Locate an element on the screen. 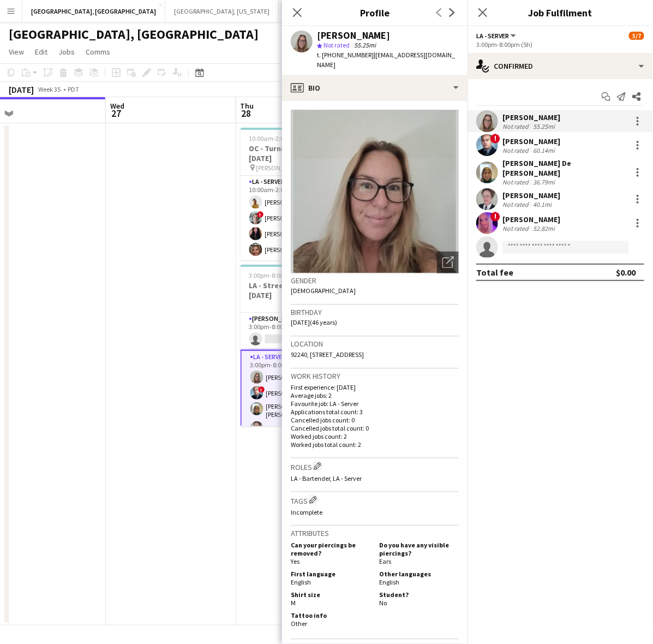 Image resolution: width=653 pixels, height=644 pixels. a: View is located at coordinates (16, 52).